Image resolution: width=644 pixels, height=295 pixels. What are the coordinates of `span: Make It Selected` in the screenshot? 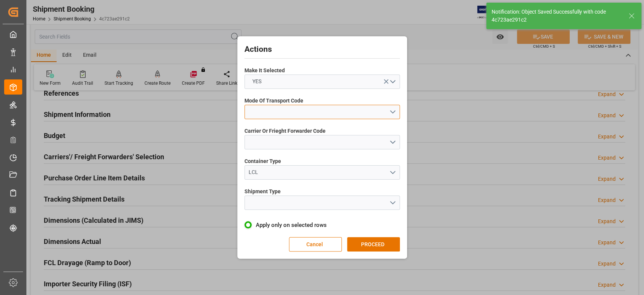 It's located at (265, 70).